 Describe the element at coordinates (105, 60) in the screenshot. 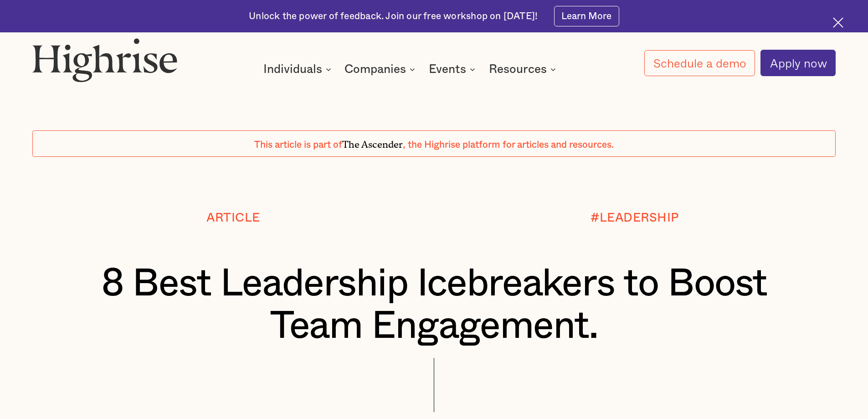

I see `img: Highrise logo` at that location.